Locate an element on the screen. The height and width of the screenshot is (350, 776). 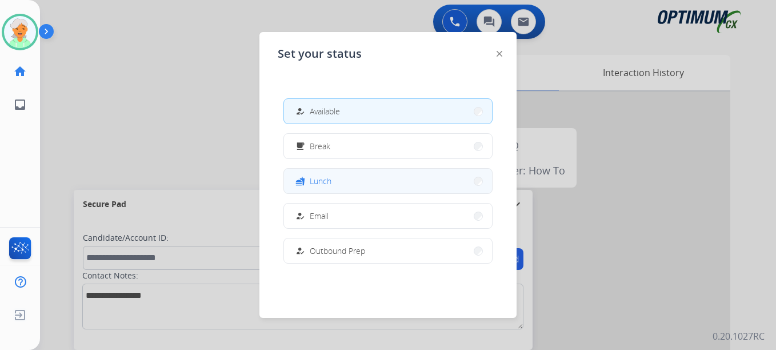
button: Outbound Prep is located at coordinates (388, 250).